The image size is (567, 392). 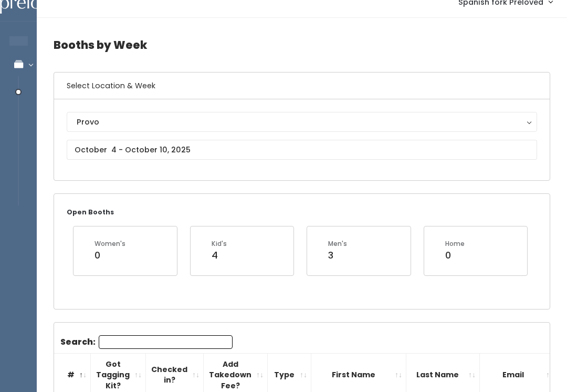 I want to click on div: 4, so click(x=219, y=256).